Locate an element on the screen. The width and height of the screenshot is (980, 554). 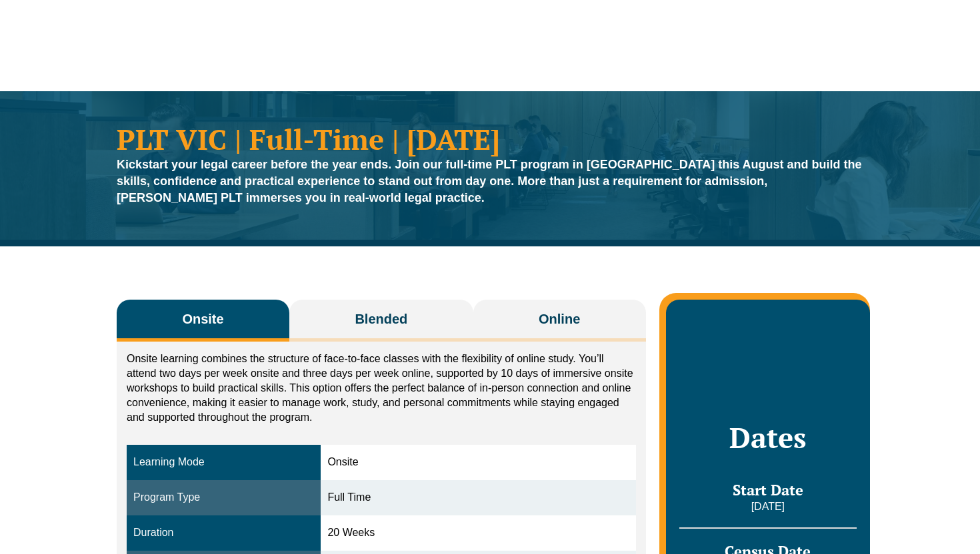
span: Online is located at coordinates (559, 319).